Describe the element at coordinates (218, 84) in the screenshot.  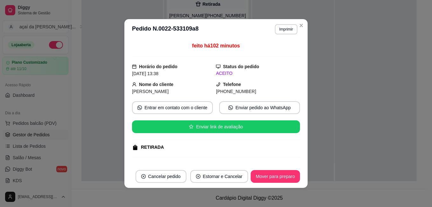
I see `span: phone` at that location.